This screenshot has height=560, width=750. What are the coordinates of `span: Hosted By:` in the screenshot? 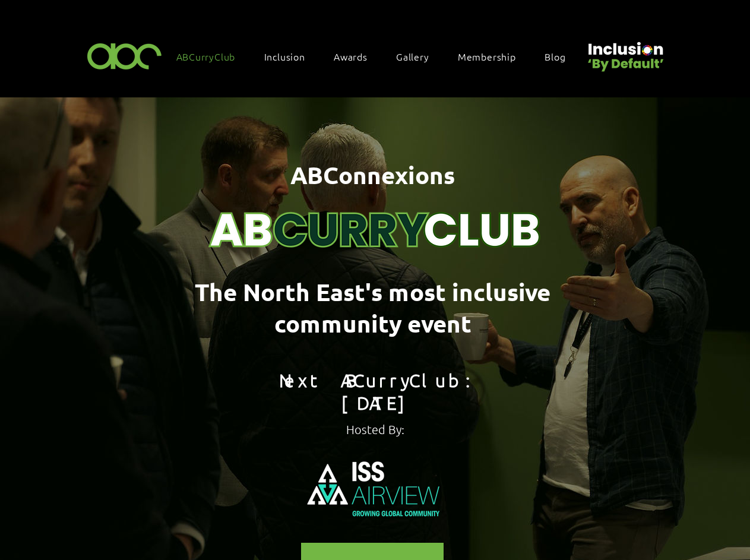 It's located at (375, 429).